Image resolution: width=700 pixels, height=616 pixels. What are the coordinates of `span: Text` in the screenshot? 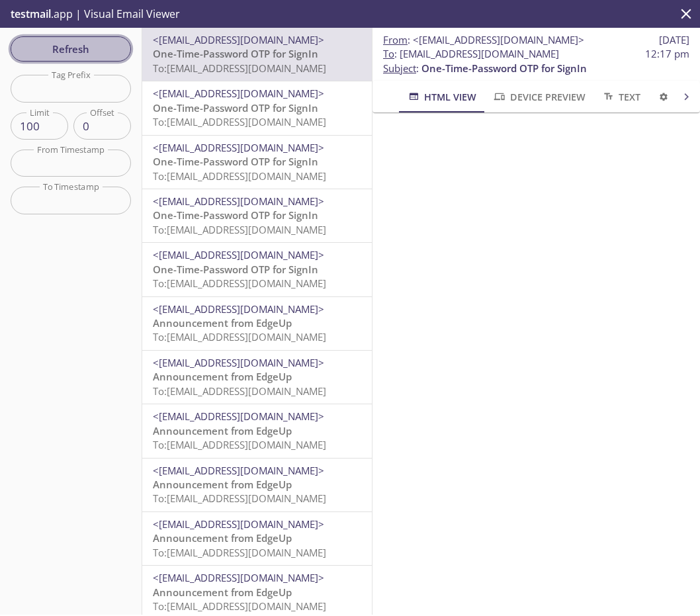 It's located at (620, 96).